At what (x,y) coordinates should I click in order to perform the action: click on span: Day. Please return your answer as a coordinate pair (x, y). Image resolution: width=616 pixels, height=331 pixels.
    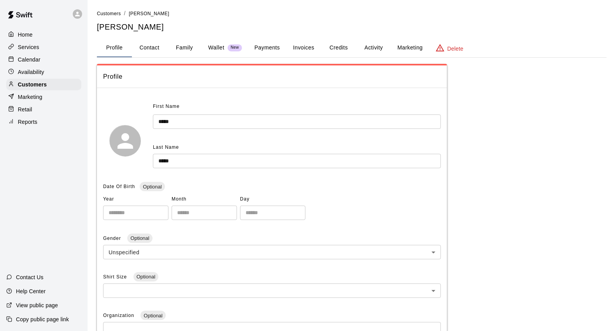
    Looking at the image, I should click on (273, 199).